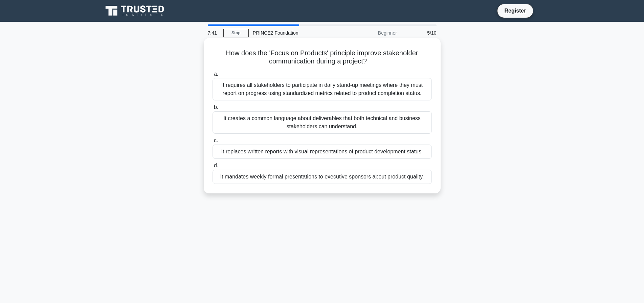 Image resolution: width=644 pixels, height=303 pixels. Describe the element at coordinates (516, 10) in the screenshot. I see `a: Register` at that location.